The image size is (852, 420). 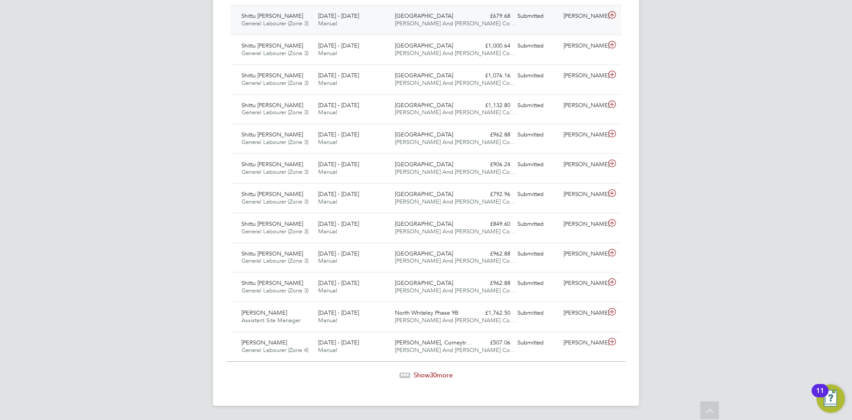 What do you see at coordinates (275, 349) in the screenshot?
I see `span: General Labourer (Zone 4)` at bounding box center [275, 349].